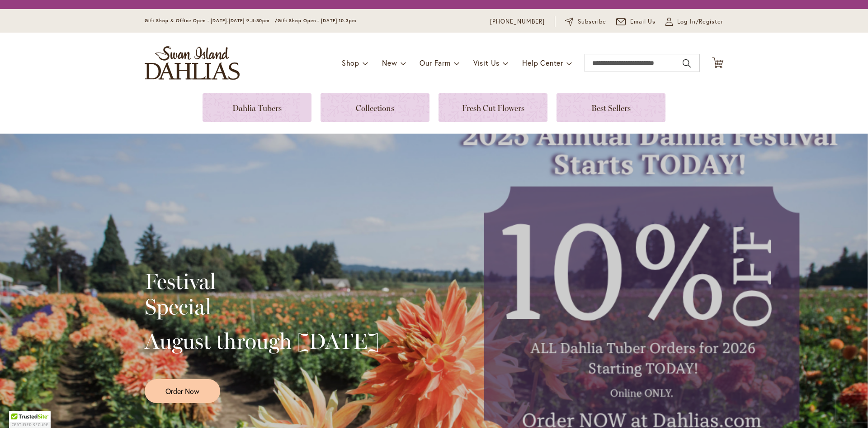 The height and width of the screenshot is (428, 868). I want to click on div: TrustedSite Certified, so click(30, 419).